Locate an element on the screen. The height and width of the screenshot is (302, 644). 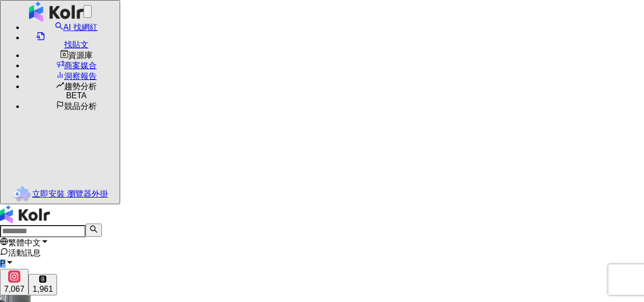
span: 繁體中文 is located at coordinates (24, 242).